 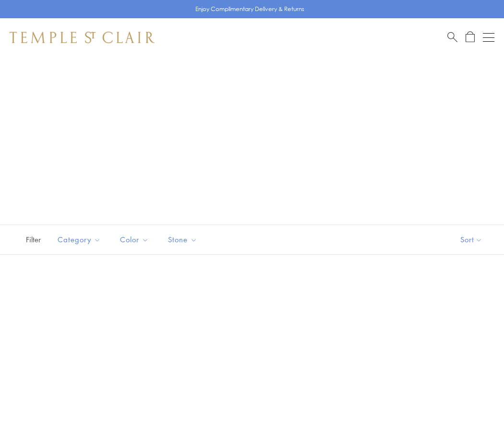 I want to click on p: Enjoy Complimentary Delivery & Returns, so click(x=250, y=9).